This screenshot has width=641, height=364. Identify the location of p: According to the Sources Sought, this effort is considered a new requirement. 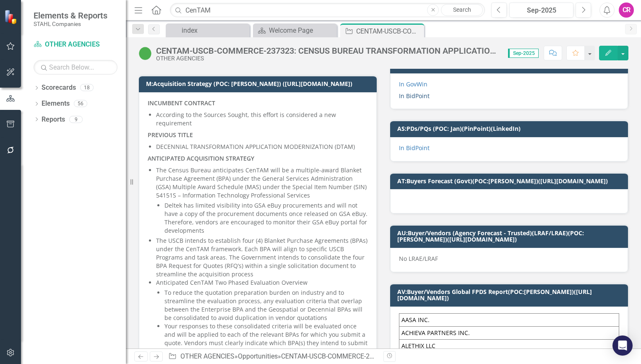
(262, 119).